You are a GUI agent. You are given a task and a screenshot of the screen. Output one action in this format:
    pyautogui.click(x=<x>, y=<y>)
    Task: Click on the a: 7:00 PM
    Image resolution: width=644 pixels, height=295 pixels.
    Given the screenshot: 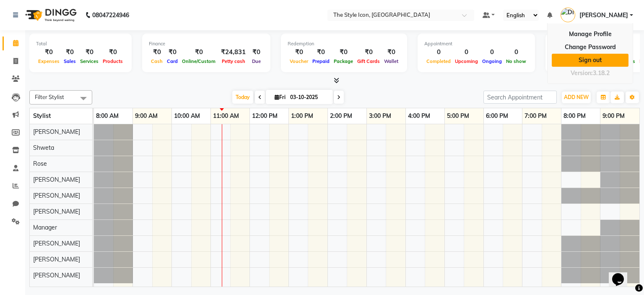 What is the action you would take?
    pyautogui.click(x=535, y=116)
    